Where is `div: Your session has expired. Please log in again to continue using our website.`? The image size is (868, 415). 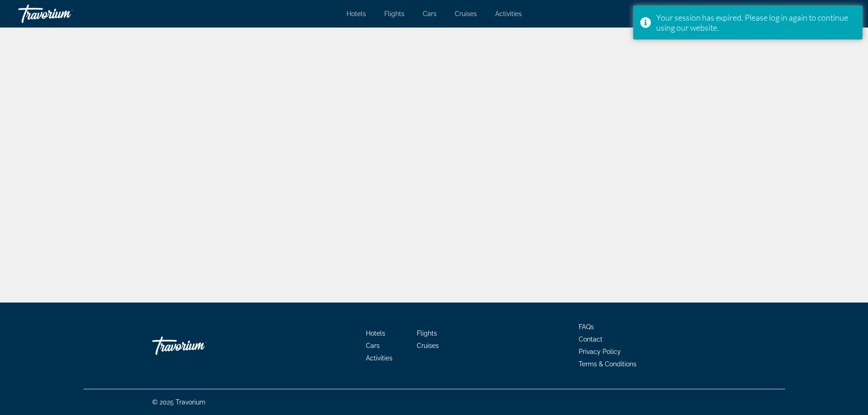 div: Your session has expired. Please log in again to continue using our website. is located at coordinates (755, 23).